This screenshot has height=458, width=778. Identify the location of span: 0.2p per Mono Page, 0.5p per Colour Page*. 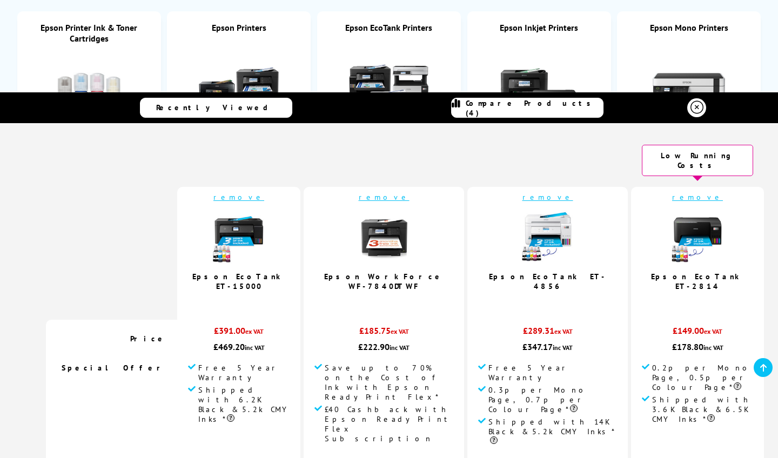
(702, 378).